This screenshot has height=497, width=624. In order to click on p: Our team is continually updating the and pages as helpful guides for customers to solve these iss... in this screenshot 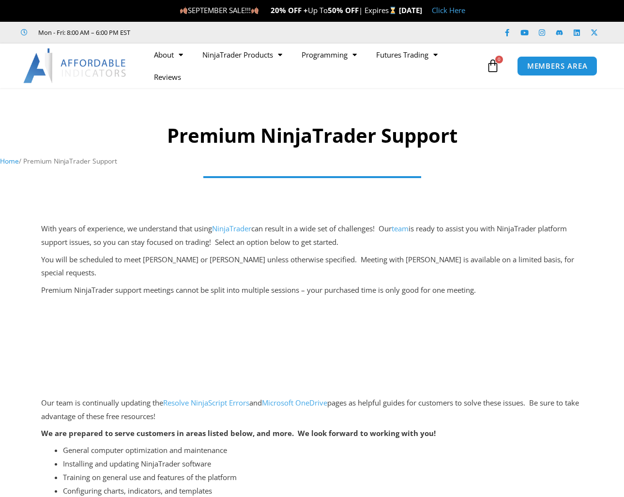, I will do `click(312, 410)`.